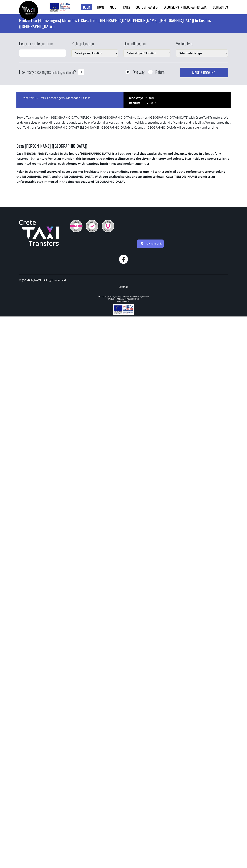 The height and width of the screenshot is (868, 247). Describe the element at coordinates (220, 7) in the screenshot. I see `a: Contact us` at that location.